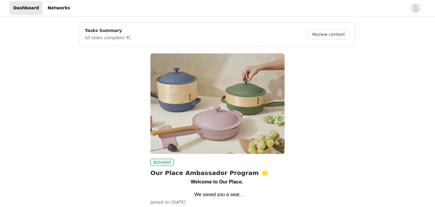  I want to click on a: Dashboard, so click(26, 8).